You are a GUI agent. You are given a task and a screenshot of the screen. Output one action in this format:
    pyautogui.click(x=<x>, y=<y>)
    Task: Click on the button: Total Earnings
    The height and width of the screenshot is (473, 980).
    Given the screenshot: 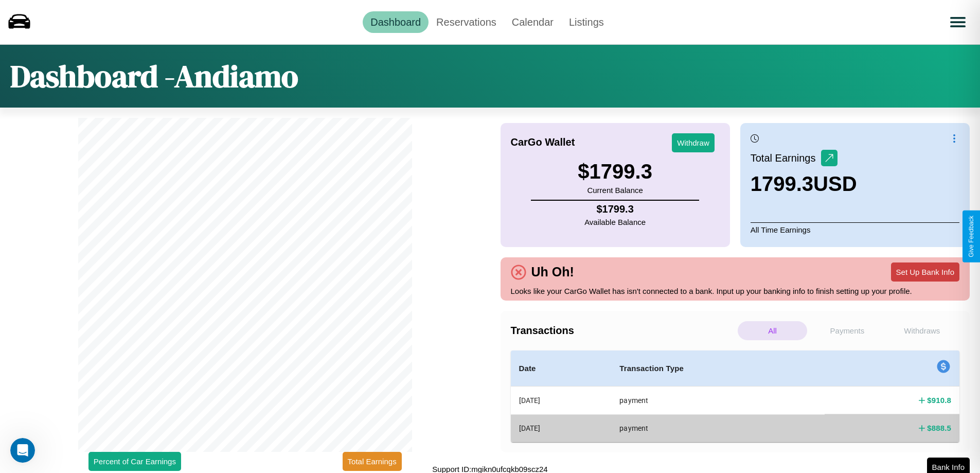 What is the action you would take?
    pyautogui.click(x=372, y=461)
    